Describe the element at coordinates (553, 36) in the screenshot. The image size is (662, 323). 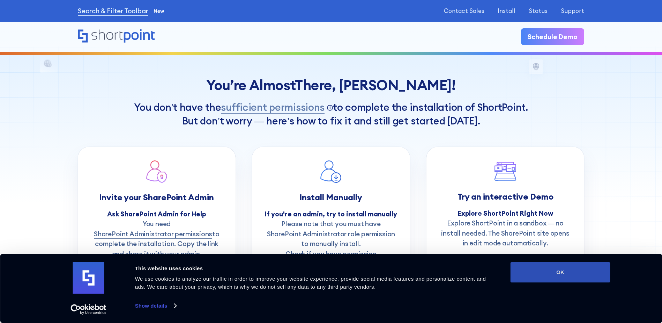
I see `a: Schedule Demo` at that location.